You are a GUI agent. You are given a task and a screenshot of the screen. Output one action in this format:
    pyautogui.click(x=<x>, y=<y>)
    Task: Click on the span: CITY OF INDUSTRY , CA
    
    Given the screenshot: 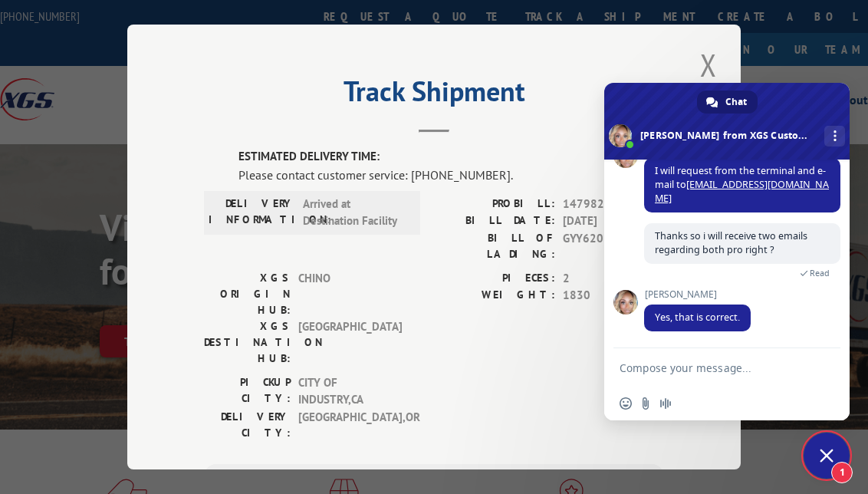 What is the action you would take?
    pyautogui.click(x=350, y=391)
    